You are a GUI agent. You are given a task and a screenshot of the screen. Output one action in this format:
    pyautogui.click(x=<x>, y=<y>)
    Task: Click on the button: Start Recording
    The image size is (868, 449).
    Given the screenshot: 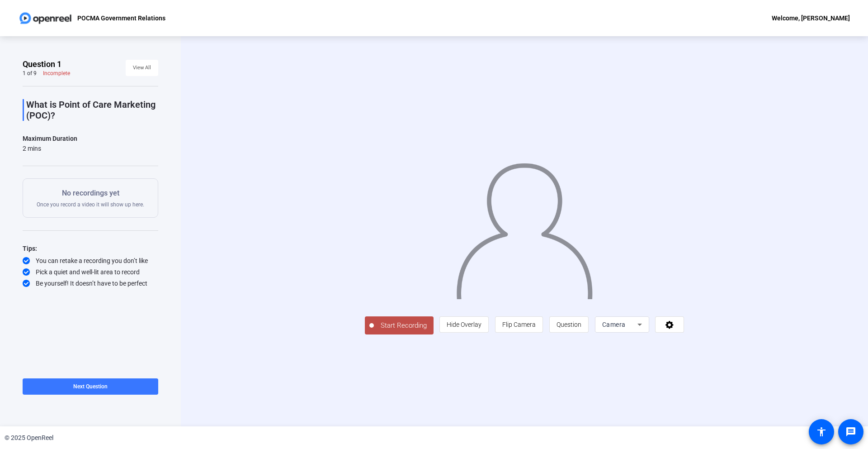 What is the action you would take?
    pyautogui.click(x=399, y=325)
    